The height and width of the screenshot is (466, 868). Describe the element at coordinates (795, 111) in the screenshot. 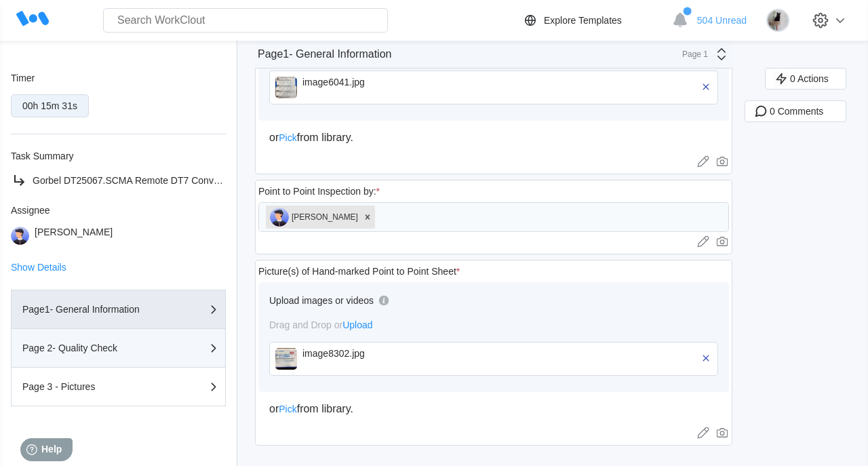

I see `button: 0 Comments` at that location.